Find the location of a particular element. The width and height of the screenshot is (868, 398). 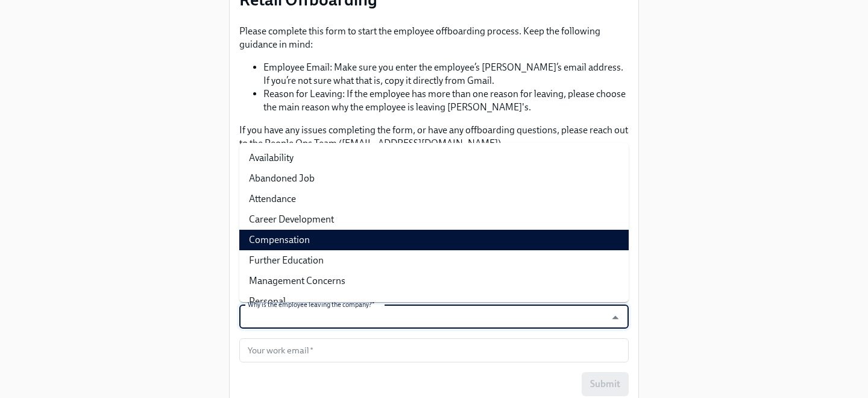

li: Reason for Leaving: If the employee has more than one reason for leaving, please choose the main ... is located at coordinates (446, 101).